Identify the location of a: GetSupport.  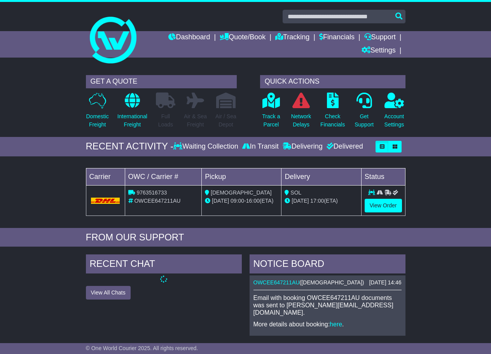
(364, 112).